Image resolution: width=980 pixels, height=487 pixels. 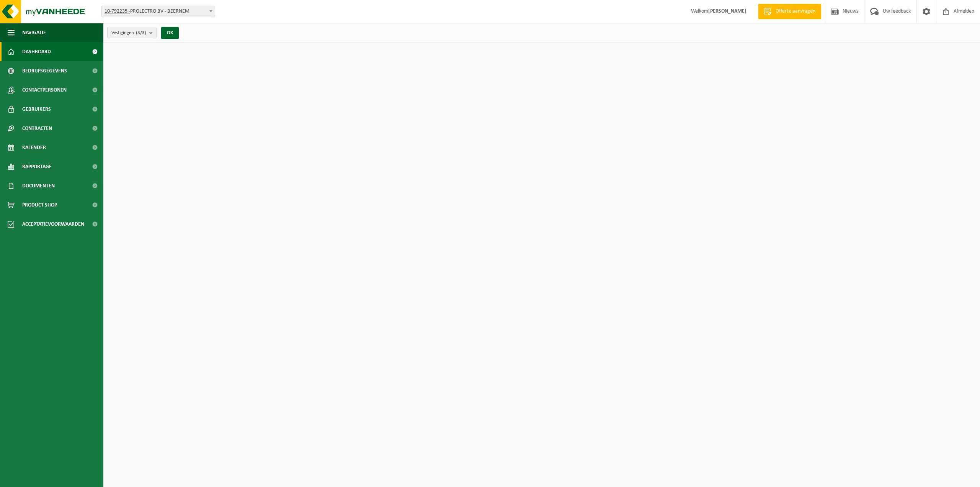 What do you see at coordinates (34, 147) in the screenshot?
I see `span: Kalender` at bounding box center [34, 147].